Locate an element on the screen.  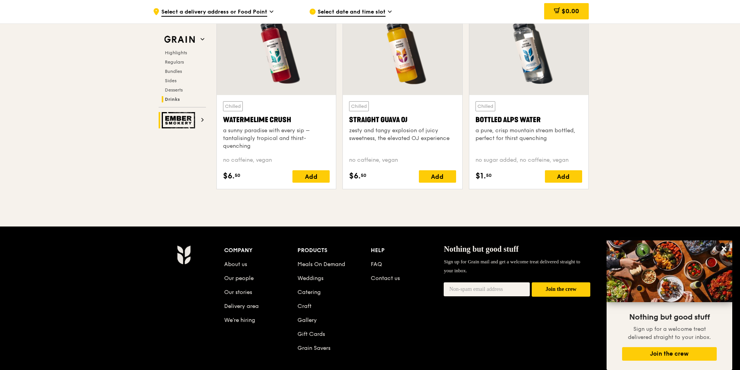
span: Sign up for Grain mail and get a welcome treat delivered straight to your inbox. is located at coordinates (512, 266).